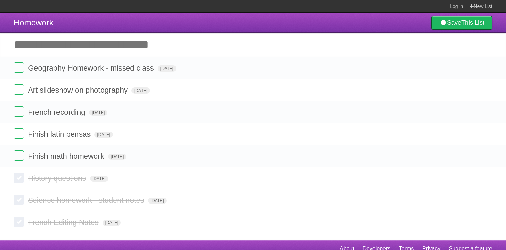 The height and width of the screenshot is (250, 506). What do you see at coordinates (87, 200) in the screenshot?
I see `span: Science homework - student notes` at bounding box center [87, 200].